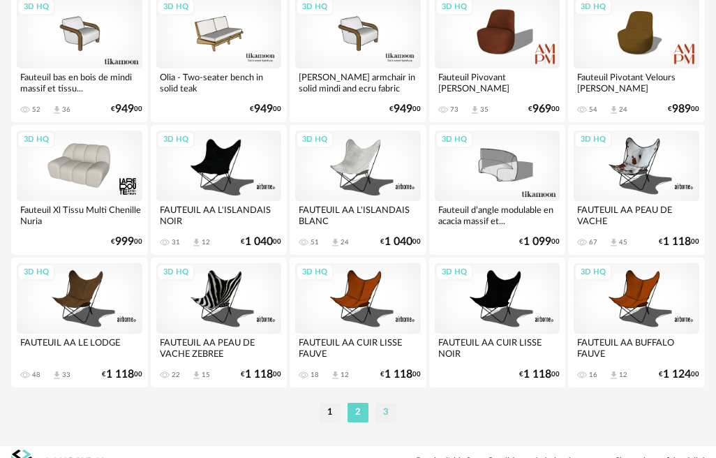 This screenshot has height=458, width=716. What do you see at coordinates (176, 242) in the screenshot?
I see `div: 31` at bounding box center [176, 242].